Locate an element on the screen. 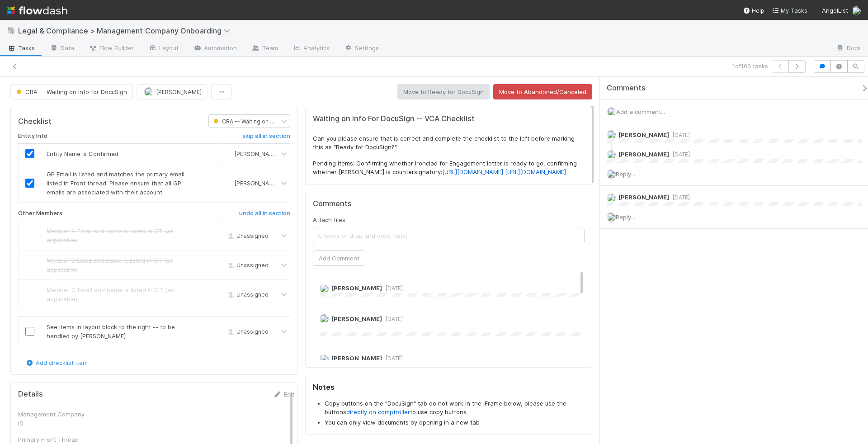 The height and width of the screenshot is (444, 868). span: Entity Name is Confirmed is located at coordinates (82, 154).